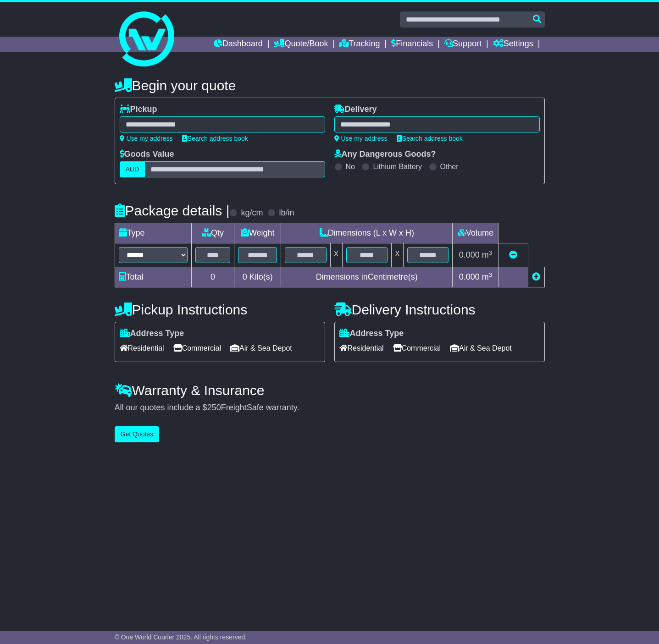  I want to click on td: Kilo(s), so click(258, 277).